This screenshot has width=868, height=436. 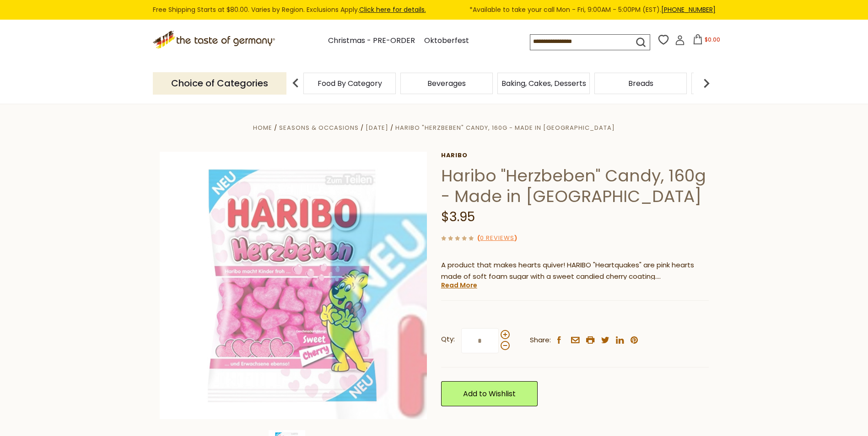 What do you see at coordinates (447, 83) in the screenshot?
I see `a: Beverages` at bounding box center [447, 83].